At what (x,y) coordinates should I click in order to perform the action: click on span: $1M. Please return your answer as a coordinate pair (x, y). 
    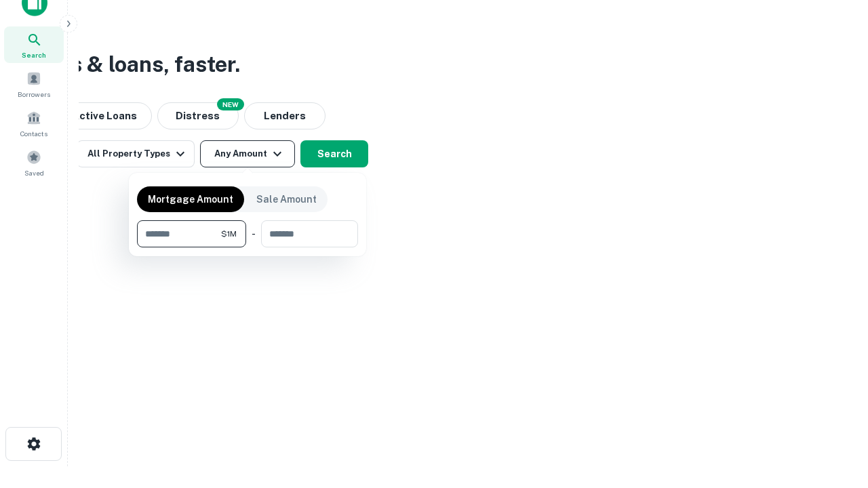
    Looking at the image, I should click on (229, 234).